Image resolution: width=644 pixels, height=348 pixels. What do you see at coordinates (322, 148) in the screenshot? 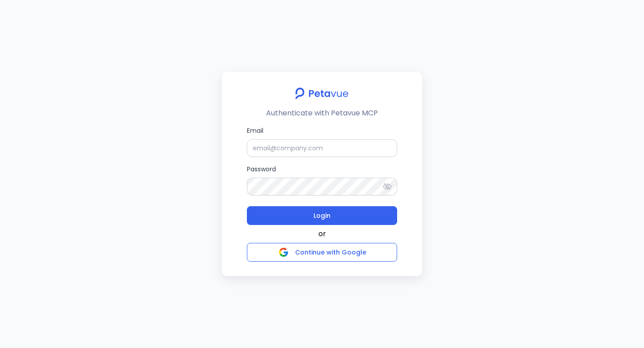
I see `input: Email` at bounding box center [322, 148].